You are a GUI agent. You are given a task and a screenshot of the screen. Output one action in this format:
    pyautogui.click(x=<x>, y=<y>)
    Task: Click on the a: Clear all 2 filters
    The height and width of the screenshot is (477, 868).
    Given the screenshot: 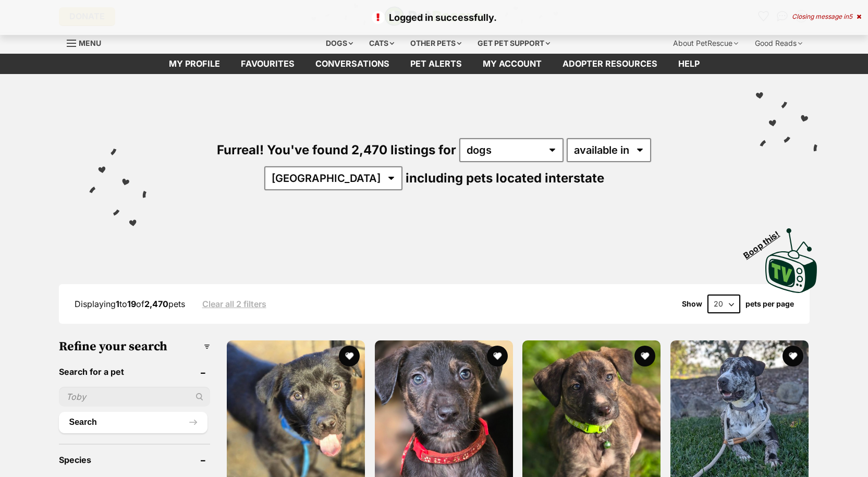 What is the action you would take?
    pyautogui.click(x=234, y=304)
    